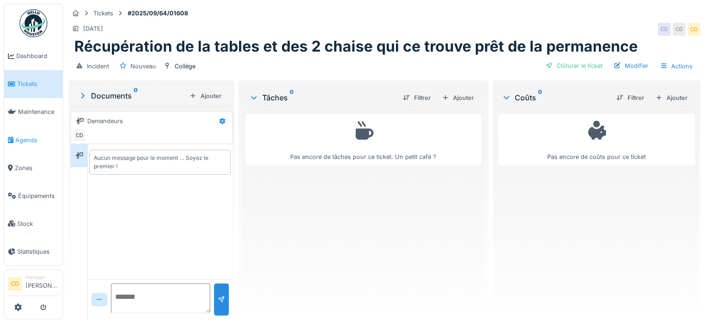  I want to click on a: Maintenance, so click(33, 112).